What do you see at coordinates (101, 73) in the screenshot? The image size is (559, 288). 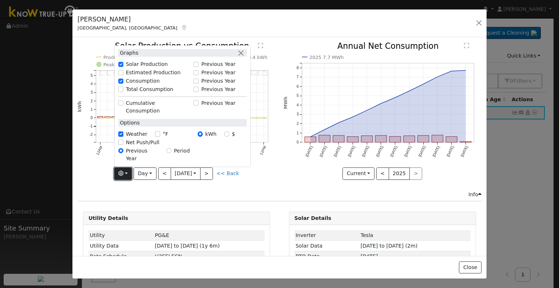 I see `i: 12AM - Clear` at bounding box center [101, 73].